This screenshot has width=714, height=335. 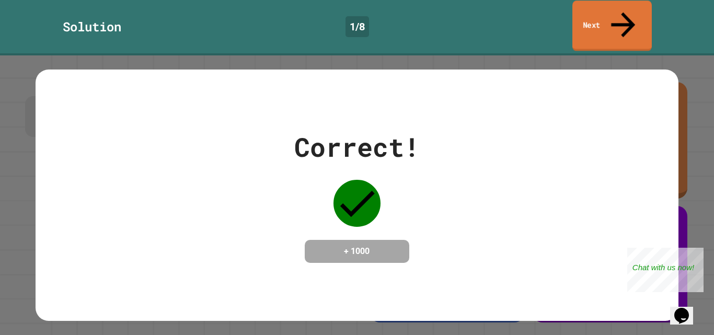 I want to click on a: Next, so click(x=612, y=26).